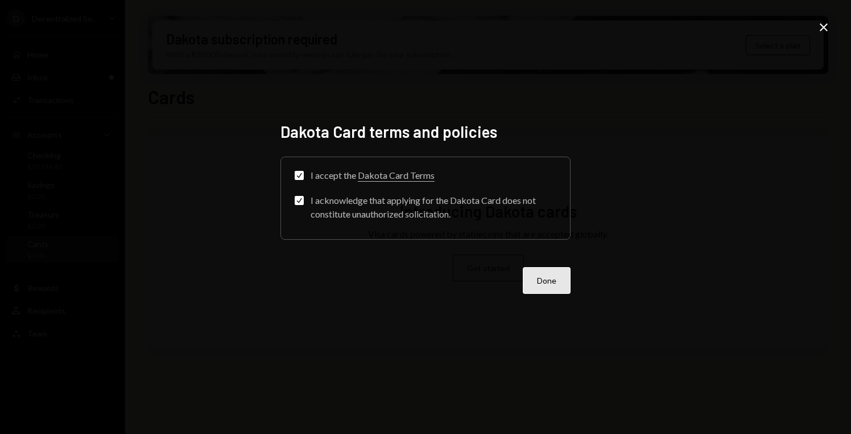  Describe the element at coordinates (426, 131) in the screenshot. I see `h2: Dakota Card terms and policies` at that location.